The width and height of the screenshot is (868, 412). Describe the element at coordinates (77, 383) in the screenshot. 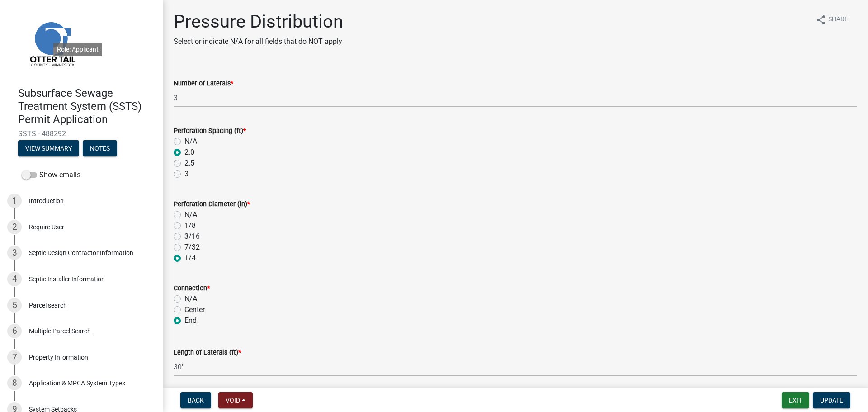

I see `div: Application & MPCA System Types` at that location.